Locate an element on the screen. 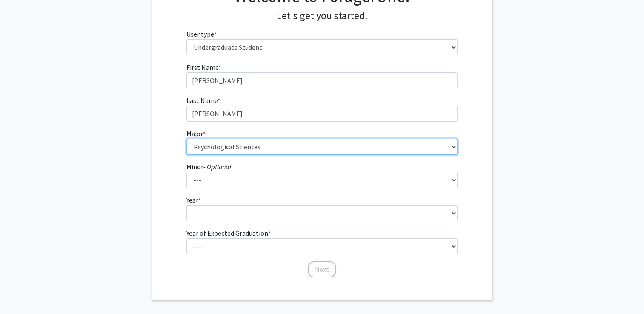 This screenshot has width=644, height=314. label: Year of Expected Graduation is located at coordinates (229, 233).